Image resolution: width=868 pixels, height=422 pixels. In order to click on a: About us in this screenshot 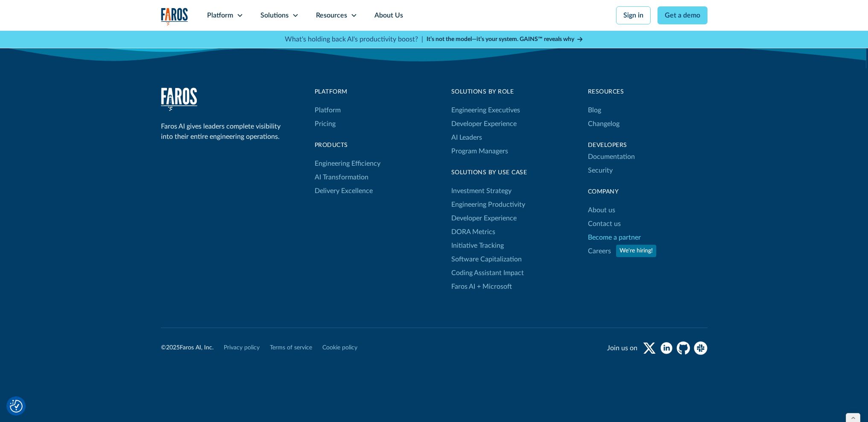, I will do `click(601, 211)`.